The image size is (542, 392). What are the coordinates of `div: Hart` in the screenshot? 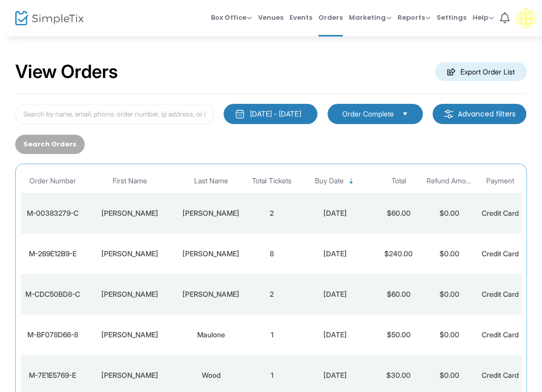 It's located at (211, 213).